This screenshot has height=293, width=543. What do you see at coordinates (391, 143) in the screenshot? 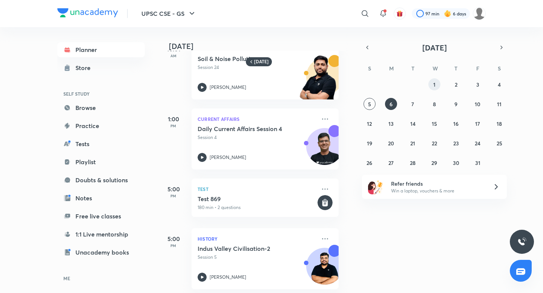
I see `button: October 20, 2025` at bounding box center [391, 143].